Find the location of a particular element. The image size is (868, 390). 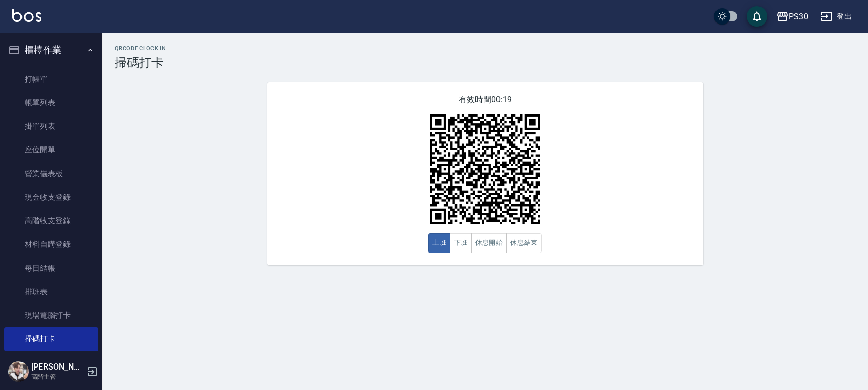

a: 排班表 is located at coordinates (51, 292).